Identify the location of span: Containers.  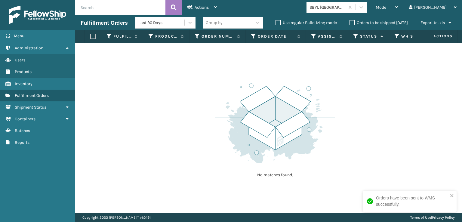
(25, 119).